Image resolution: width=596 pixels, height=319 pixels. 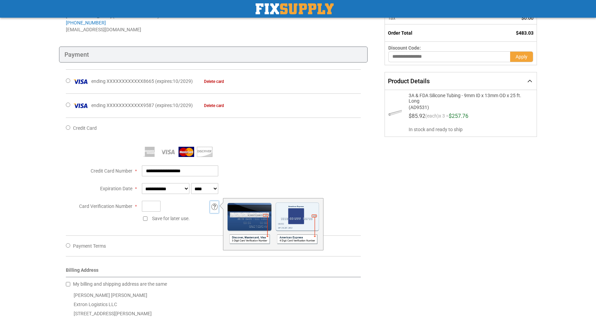 I want to click on img: American Express, so click(x=150, y=152).